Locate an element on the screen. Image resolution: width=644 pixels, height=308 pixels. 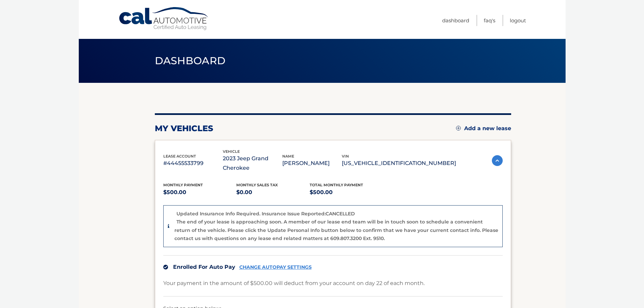
span: Total Monthly Payment is located at coordinates (336, 185).